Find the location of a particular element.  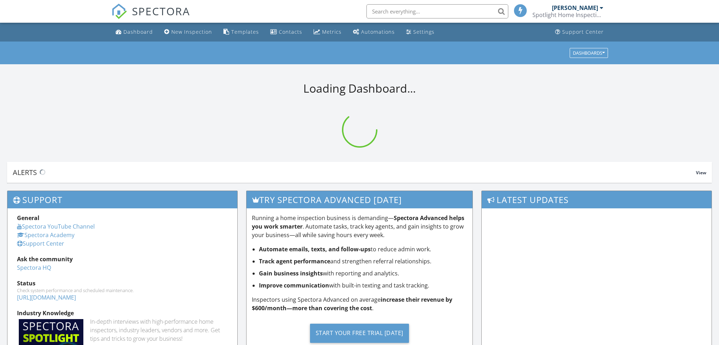

strong: Track agent performance is located at coordinates (294, 261).